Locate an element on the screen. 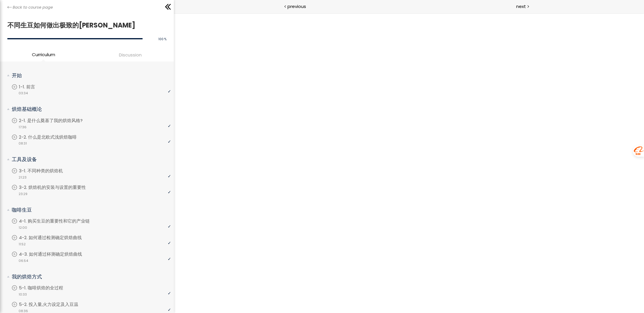 The width and height of the screenshot is (644, 313). span: 08:31 is located at coordinates (23, 143).